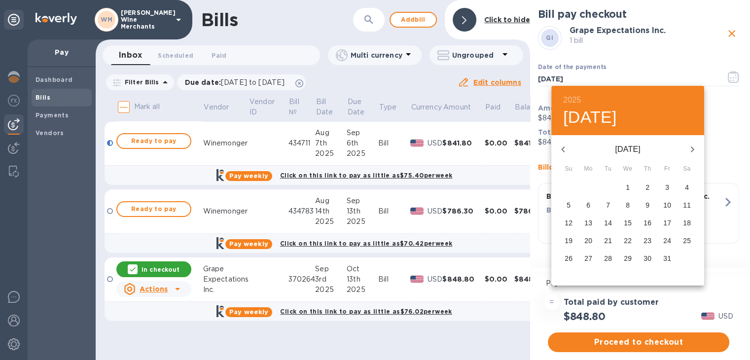 This screenshot has width=750, height=360. What do you see at coordinates (687, 169) in the screenshot?
I see `span: Sa` at bounding box center [687, 169].